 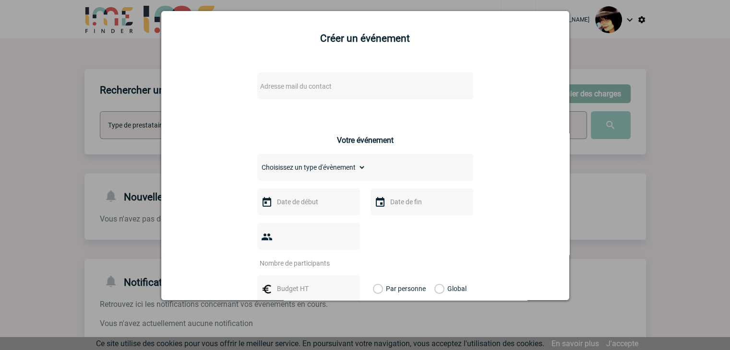 What do you see at coordinates (365, 140) in the screenshot?
I see `h3: Votre événement` at bounding box center [365, 140].